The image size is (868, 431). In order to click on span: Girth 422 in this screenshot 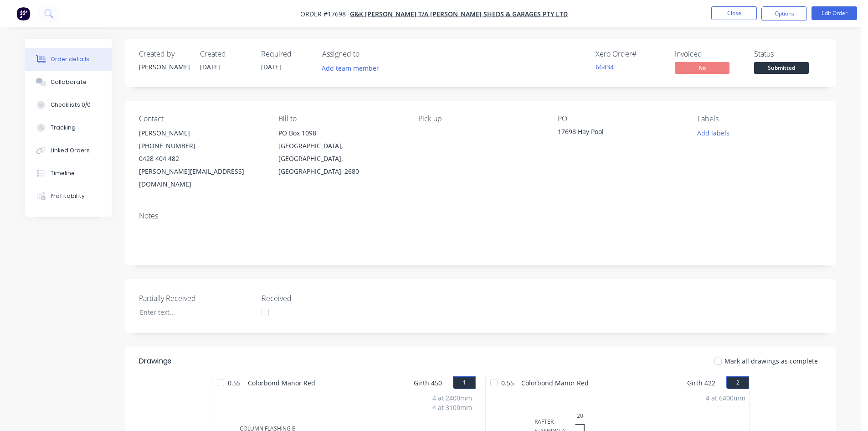, I will do `click(701, 382)`.